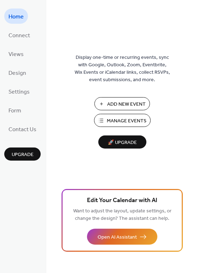 This screenshot has height=273, width=198. I want to click on span: Display one-time or recurring events, sync with Google, Outlook, Zoom, Eventbrite, Wix Events or ..., so click(123, 69).